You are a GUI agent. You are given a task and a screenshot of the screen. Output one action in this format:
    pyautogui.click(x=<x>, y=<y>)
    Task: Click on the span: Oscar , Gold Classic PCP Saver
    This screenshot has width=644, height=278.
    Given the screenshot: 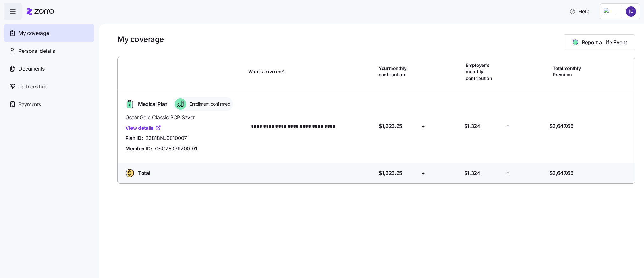 What is the action you would take?
    pyautogui.click(x=184, y=117)
    